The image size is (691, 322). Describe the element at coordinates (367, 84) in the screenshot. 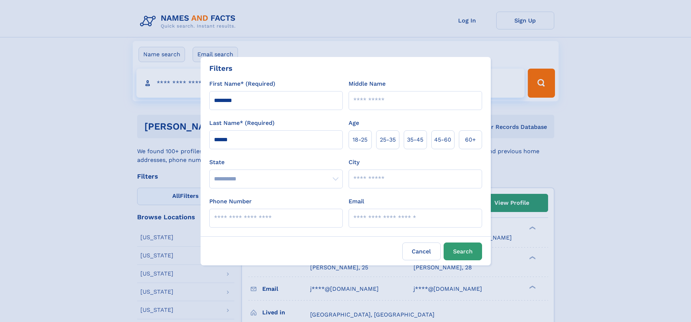

I see `label: Middle Name` at that location.